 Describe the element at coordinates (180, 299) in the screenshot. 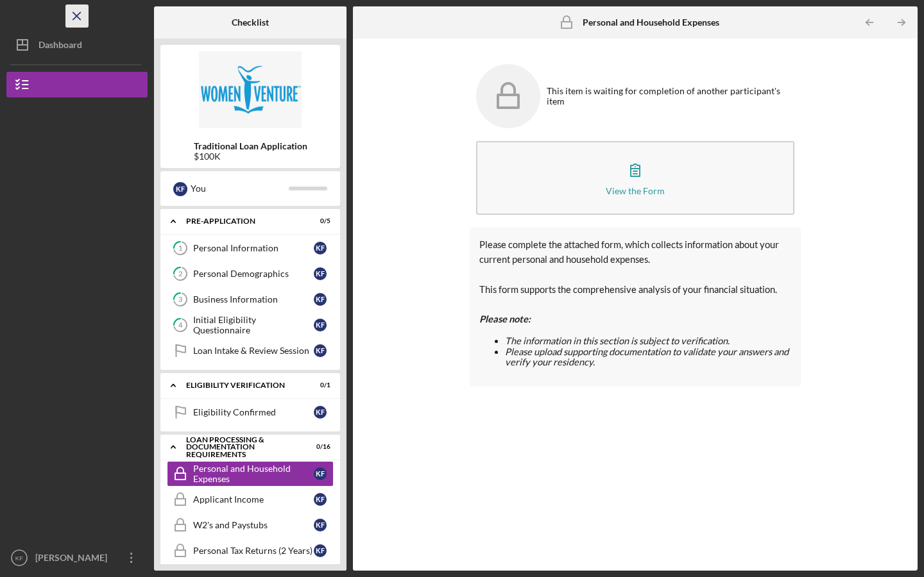

I see `tspan: 3` at that location.